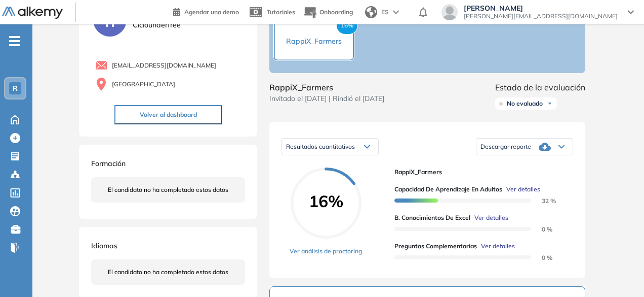 The width and height of the screenshot is (644, 297). What do you see at coordinates (396, 12) in the screenshot?
I see `img: arrow` at bounding box center [396, 12].